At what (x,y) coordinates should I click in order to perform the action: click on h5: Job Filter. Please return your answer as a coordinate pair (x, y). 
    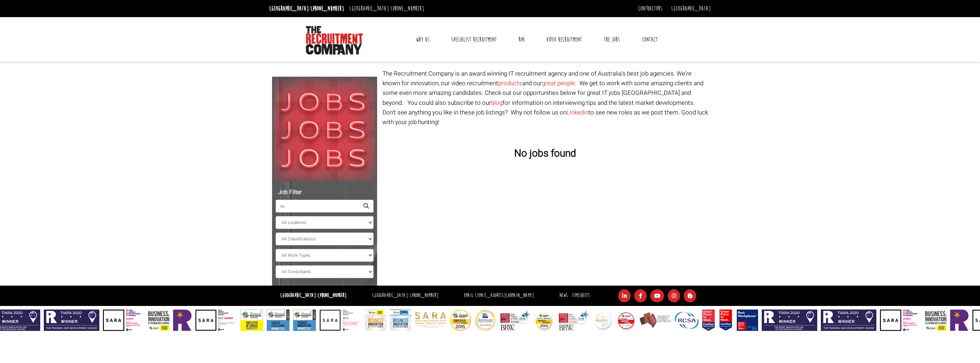
    Looking at the image, I should click on (325, 193).